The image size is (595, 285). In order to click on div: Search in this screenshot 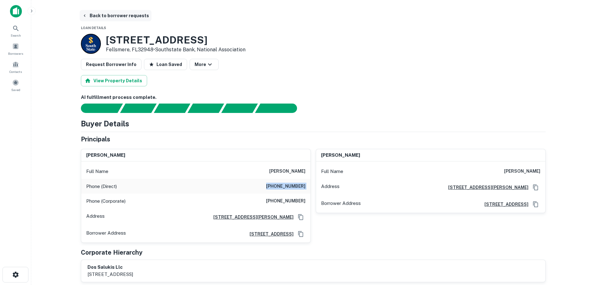, I will do `click(16, 31)`.